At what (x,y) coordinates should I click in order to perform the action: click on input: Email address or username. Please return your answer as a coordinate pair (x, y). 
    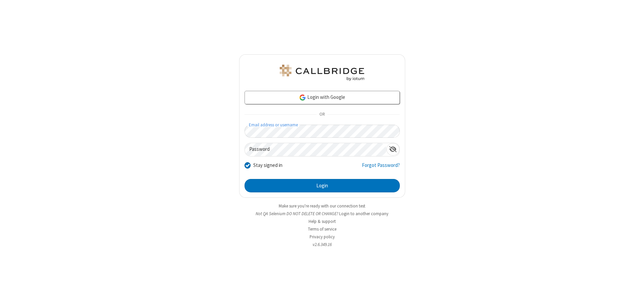
    Looking at the image, I should click on (322, 131).